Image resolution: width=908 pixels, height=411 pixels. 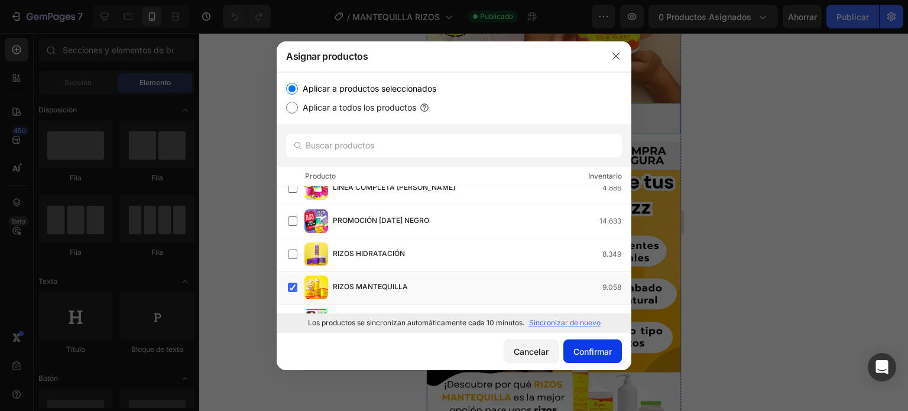 What do you see at coordinates (531, 351) in the screenshot?
I see `font: Cancelar` at bounding box center [531, 351].